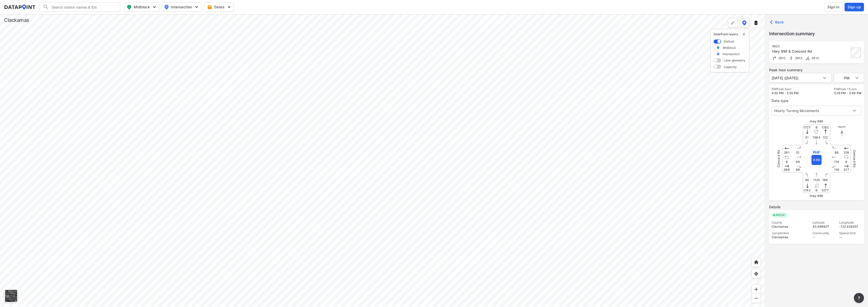 The image size is (868, 307). What do you see at coordinates (854, 7) in the screenshot?
I see `button: Sign up` at bounding box center [854, 7].